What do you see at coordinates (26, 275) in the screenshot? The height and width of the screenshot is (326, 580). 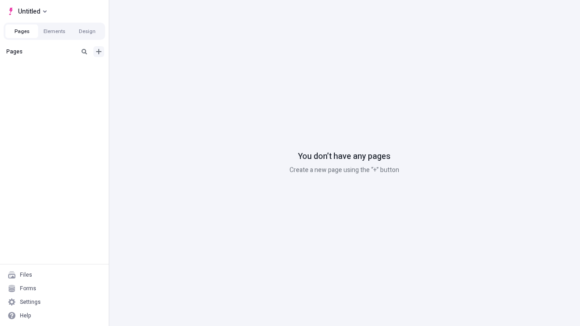 I see `div: Files` at bounding box center [26, 275].